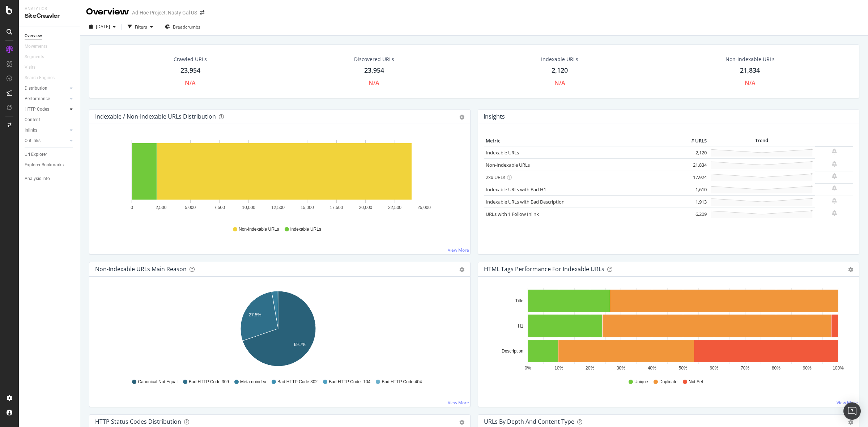  I want to click on text: 10%, so click(558, 368).